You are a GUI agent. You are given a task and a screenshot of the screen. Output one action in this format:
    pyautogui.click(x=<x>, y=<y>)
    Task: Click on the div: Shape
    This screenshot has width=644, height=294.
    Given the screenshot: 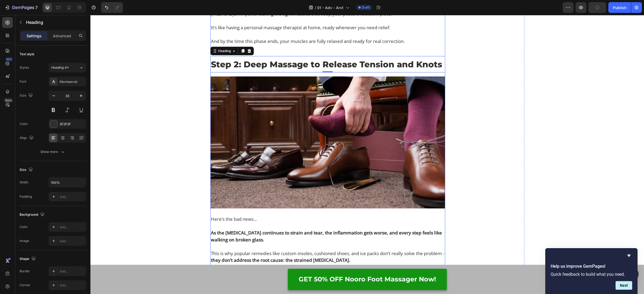 What is the action you would take?
    pyautogui.click(x=28, y=259)
    